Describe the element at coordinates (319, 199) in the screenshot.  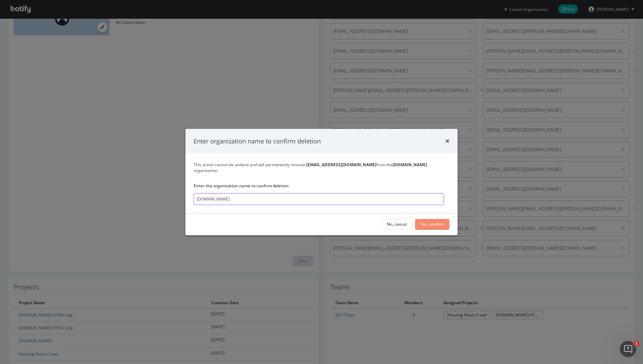
I see `input: Housing.com` at that location.